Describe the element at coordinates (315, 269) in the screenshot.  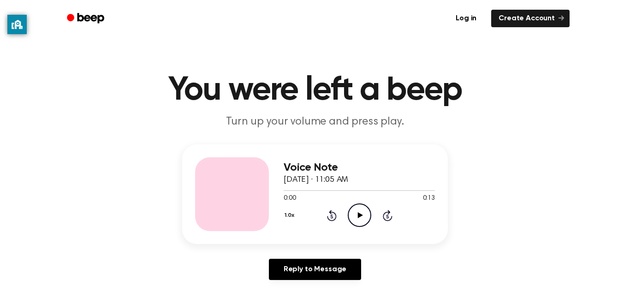
I see `a: Reply to Message` at that location.